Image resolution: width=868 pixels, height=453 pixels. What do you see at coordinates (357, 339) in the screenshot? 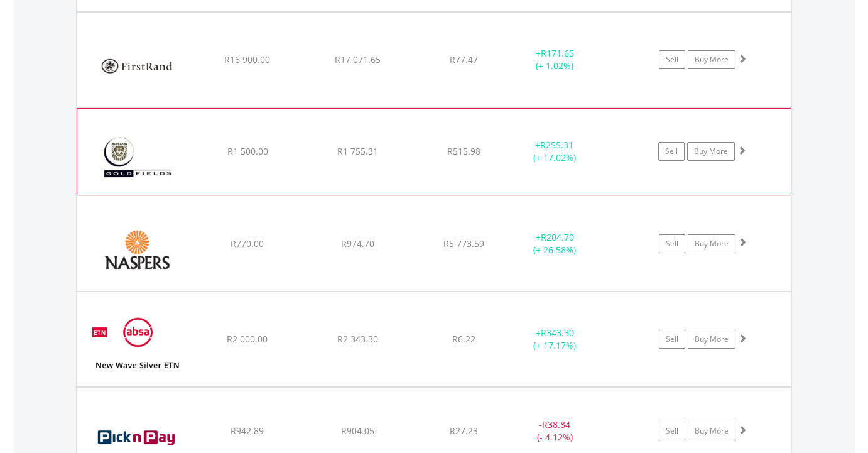
I see `span: R2 343.30` at bounding box center [357, 339].